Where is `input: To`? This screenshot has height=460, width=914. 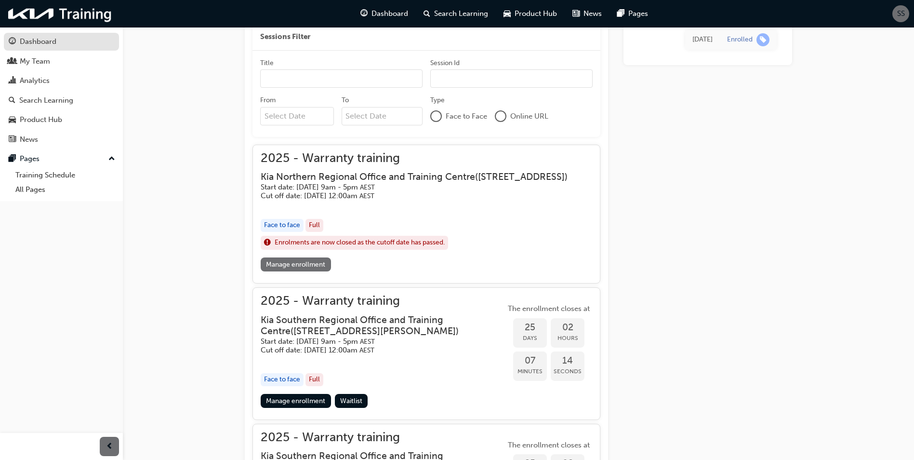 input: To is located at coordinates (382, 116).